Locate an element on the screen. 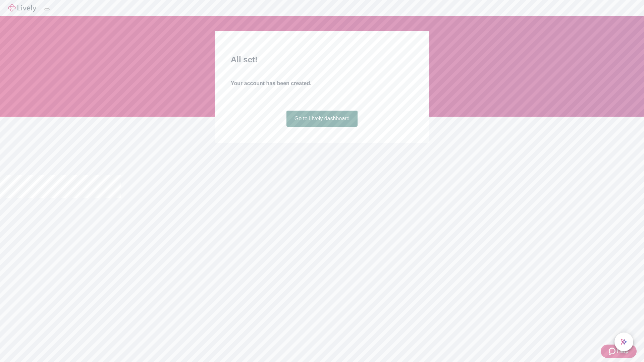 Image resolution: width=644 pixels, height=362 pixels. button: chat is located at coordinates (624, 342).